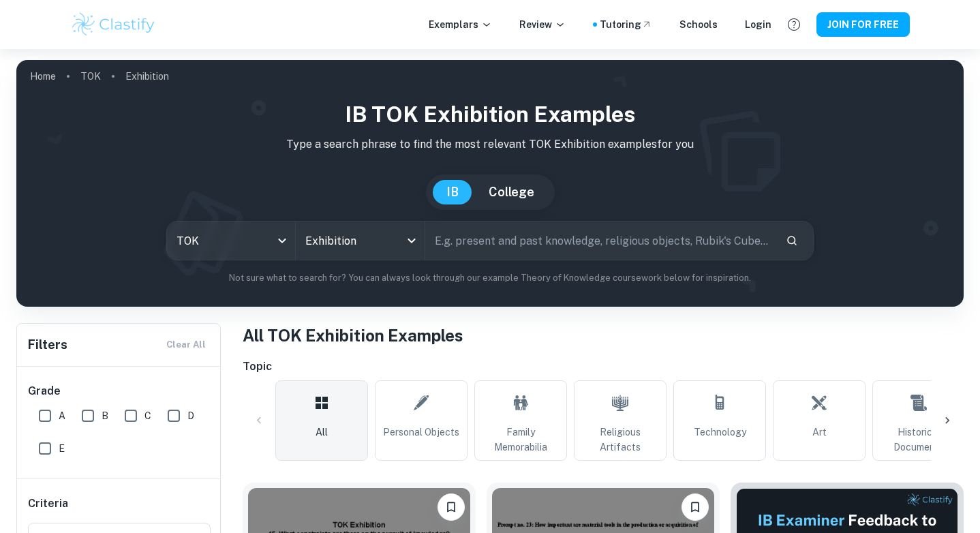 The image size is (980, 533). Describe the element at coordinates (147, 76) in the screenshot. I see `p: Exhibition` at that location.